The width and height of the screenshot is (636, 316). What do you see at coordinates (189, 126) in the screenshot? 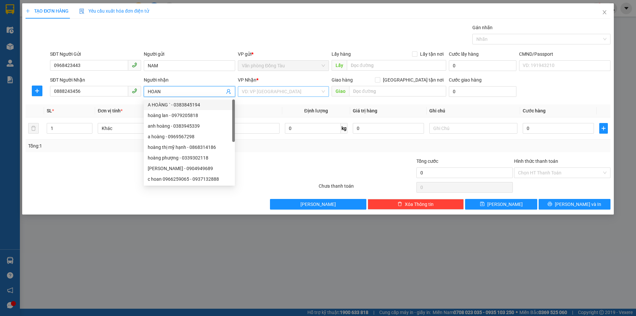
I see `div: anh hoàng - 0383945339` at bounding box center [189, 126].